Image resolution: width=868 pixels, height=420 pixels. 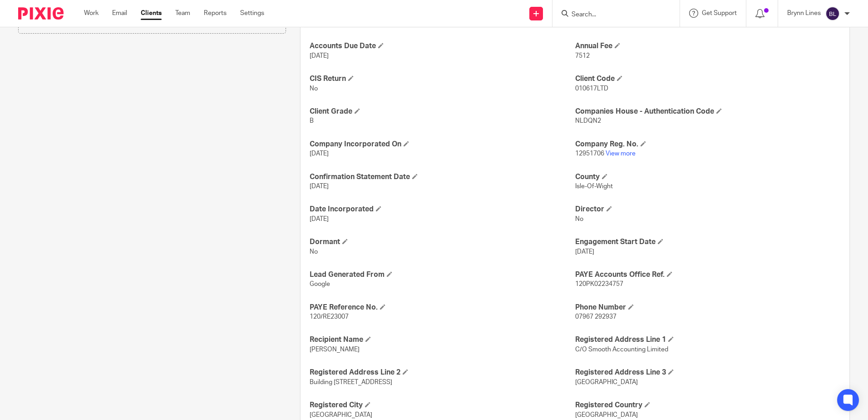 I want to click on a: Team, so click(x=183, y=13).